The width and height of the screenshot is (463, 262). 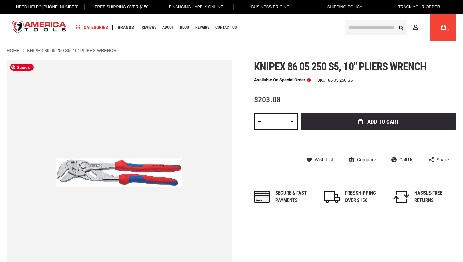 What do you see at coordinates (296, 197) in the screenshot?
I see `div: Secure & fast payments` at bounding box center [296, 197].